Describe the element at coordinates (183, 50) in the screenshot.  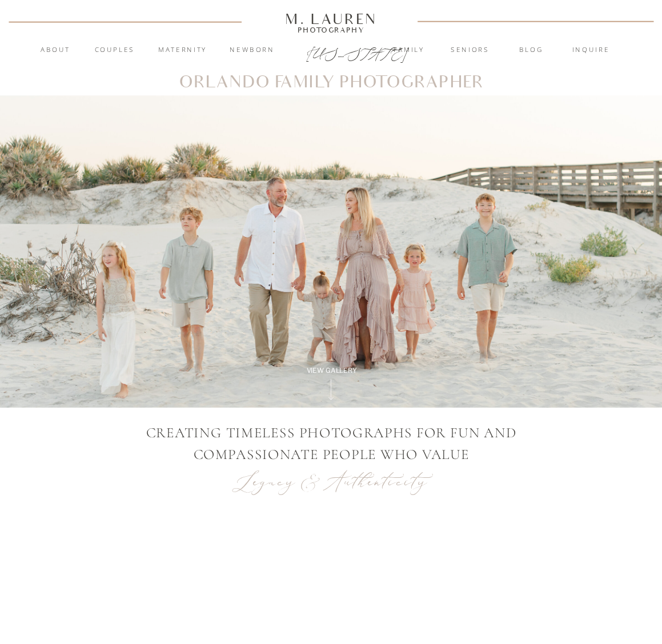
I see `nav: Maternity` at that location.